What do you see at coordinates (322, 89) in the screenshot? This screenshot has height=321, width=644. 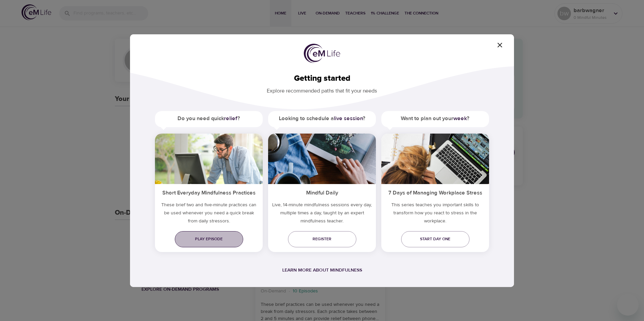 I see `p: Explore recommended paths that fit your needs` at bounding box center [322, 89].